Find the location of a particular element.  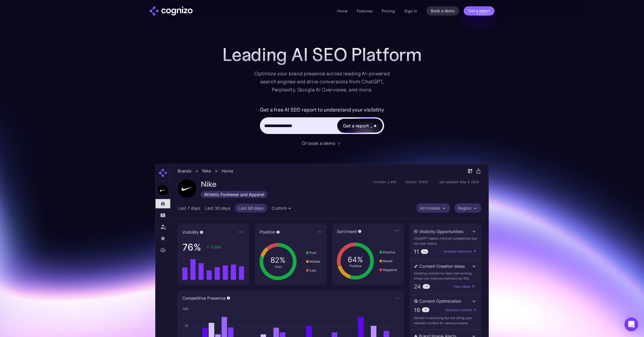

label: Get a free AI SEO report to understand your visibility is located at coordinates (322, 110).